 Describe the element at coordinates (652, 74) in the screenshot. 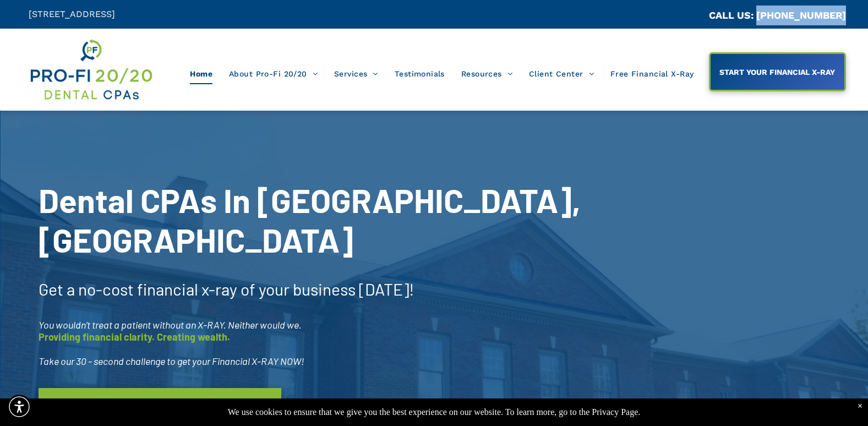

I see `a: Free Financial X-Ray` at that location.